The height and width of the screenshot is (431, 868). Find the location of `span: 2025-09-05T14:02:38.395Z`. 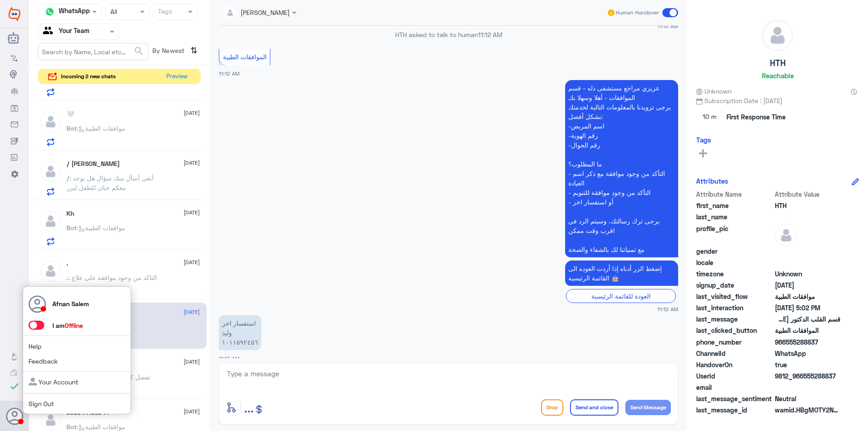

span: 2025-09-05T14:02:38.395Z is located at coordinates (807, 307).